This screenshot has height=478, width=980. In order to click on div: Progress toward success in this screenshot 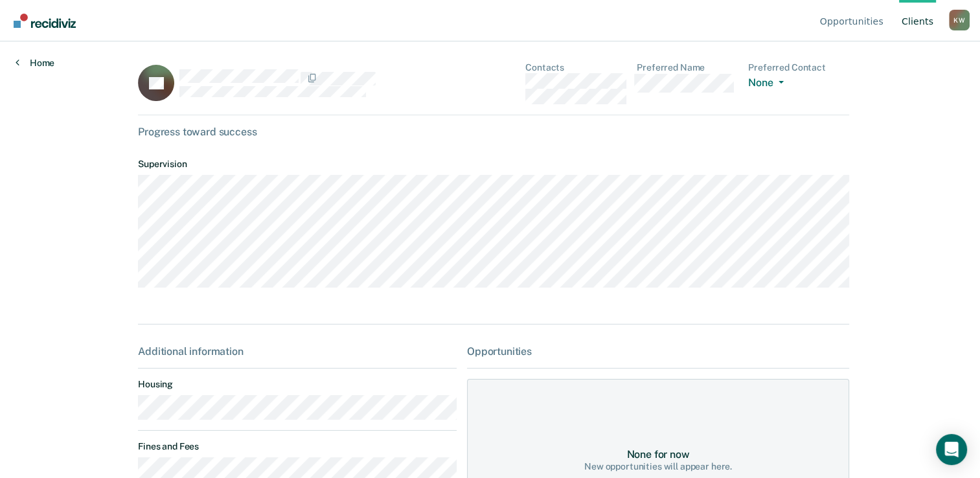, I will do `click(493, 131)`.